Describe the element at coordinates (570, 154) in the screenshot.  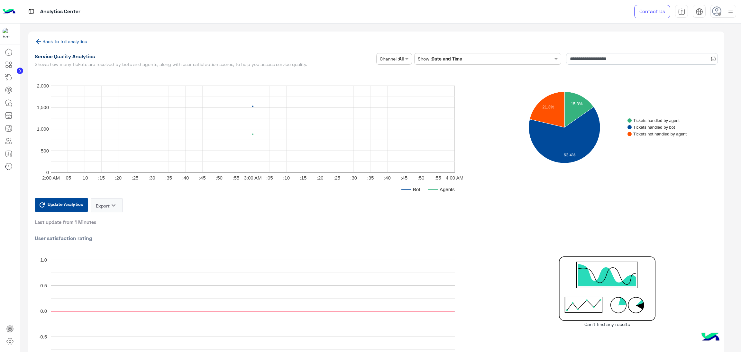
I see `text: 63.4%` at that location.